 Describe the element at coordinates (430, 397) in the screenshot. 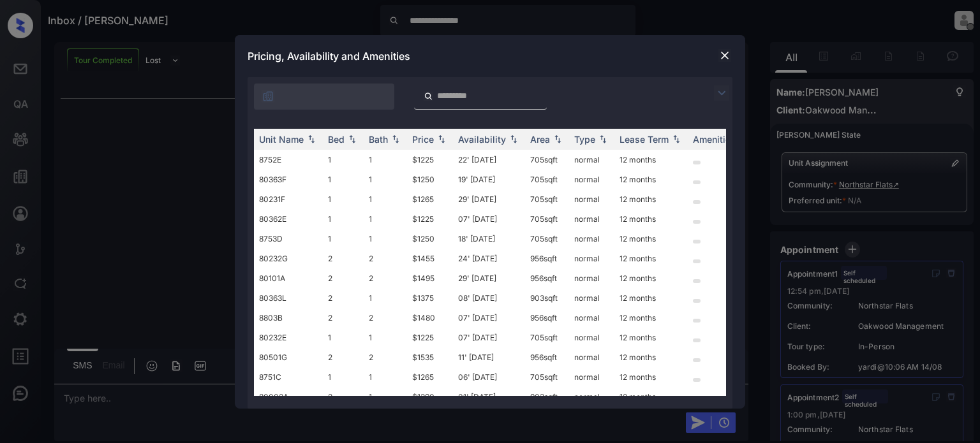

I see `td: $1390` at that location.